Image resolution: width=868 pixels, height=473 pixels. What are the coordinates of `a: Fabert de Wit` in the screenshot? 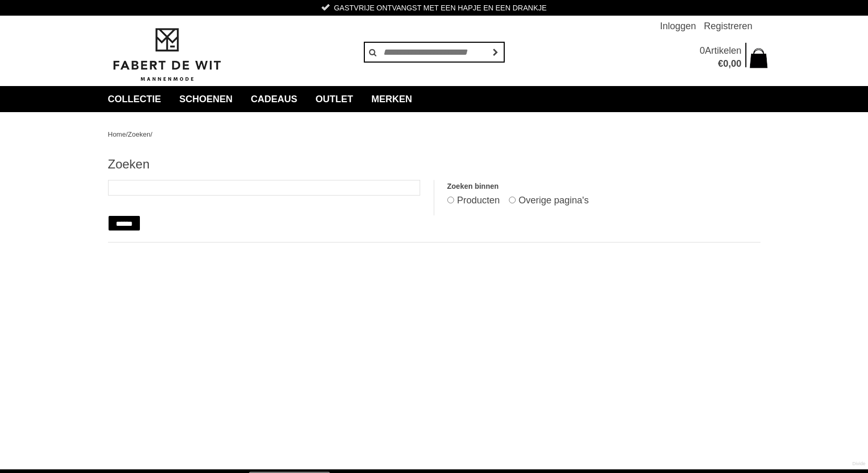 It's located at (166, 55).